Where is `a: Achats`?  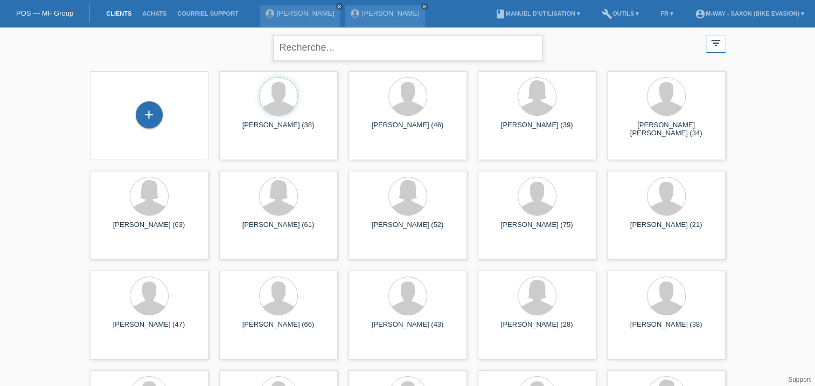
a: Achats is located at coordinates (154, 13).